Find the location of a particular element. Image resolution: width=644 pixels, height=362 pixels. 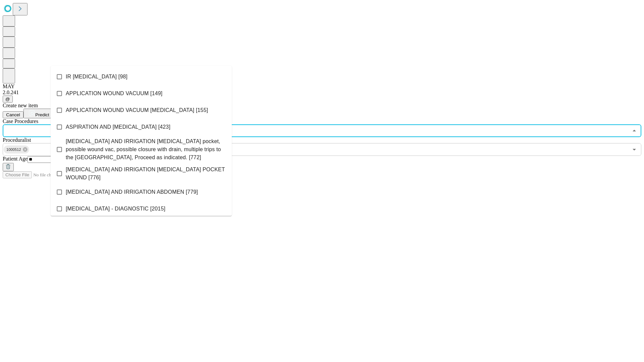

span: Patient Age is located at coordinates (15, 159).